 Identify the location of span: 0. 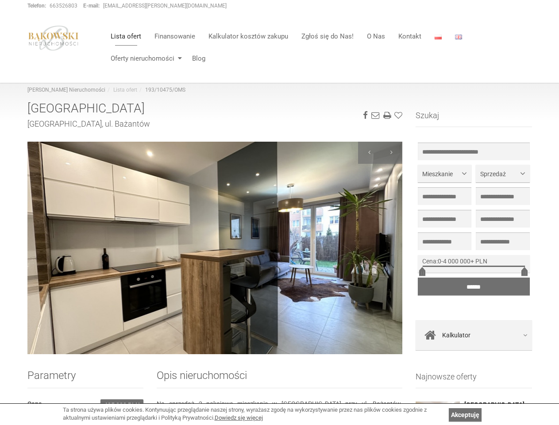
(439, 261).